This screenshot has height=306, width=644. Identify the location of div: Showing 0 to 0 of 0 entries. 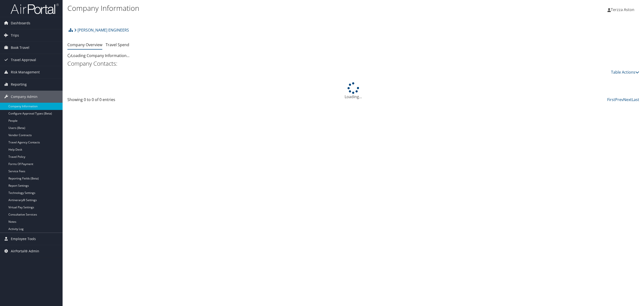
(136, 101).